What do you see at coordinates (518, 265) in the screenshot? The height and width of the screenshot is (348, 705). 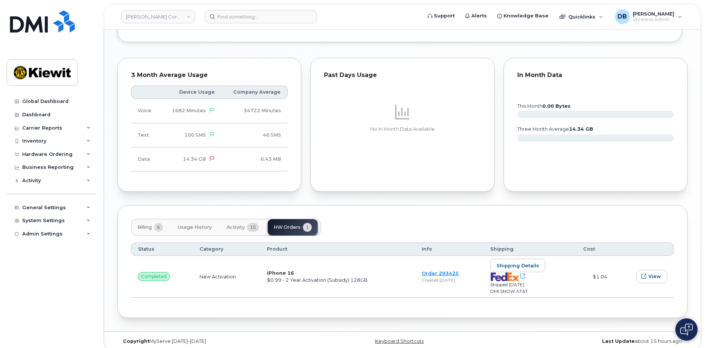 I see `button: Shipping details` at bounding box center [518, 265].